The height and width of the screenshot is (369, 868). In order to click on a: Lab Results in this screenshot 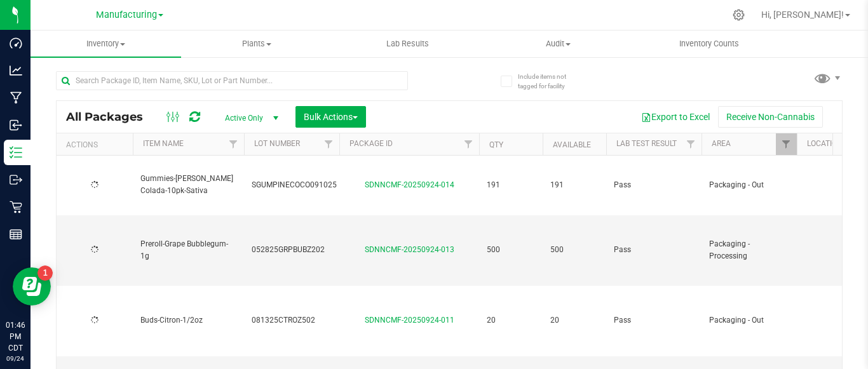, I will do `click(406, 44)`.